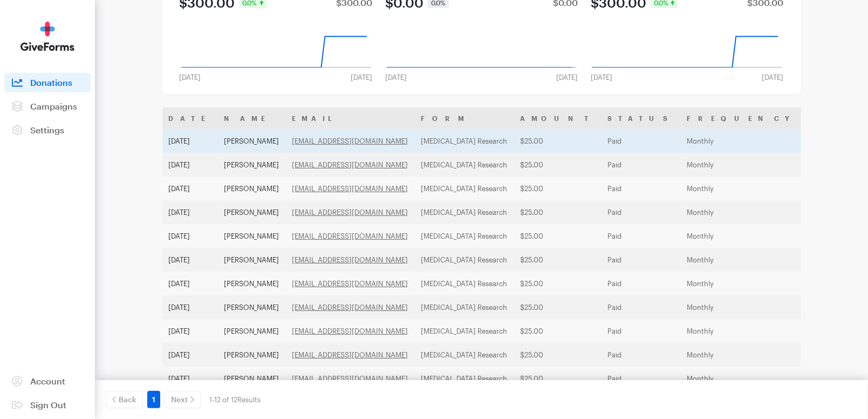  Describe the element at coordinates (47, 405) in the screenshot. I see `a: Sign Out` at that location.